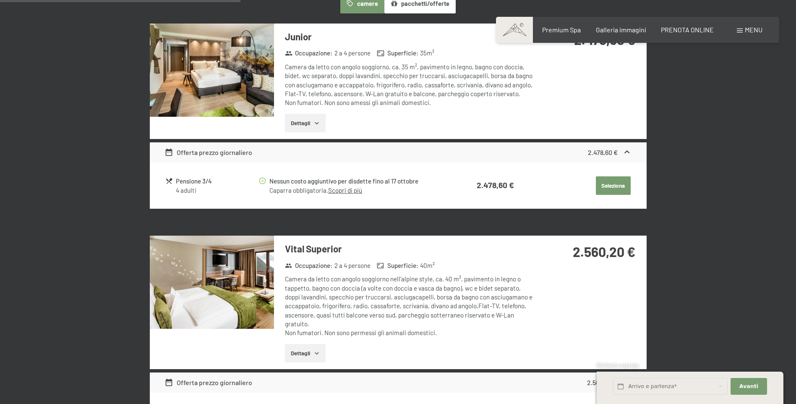  What do you see at coordinates (613, 185) in the screenshot?
I see `button: Seleziona` at bounding box center [613, 185].